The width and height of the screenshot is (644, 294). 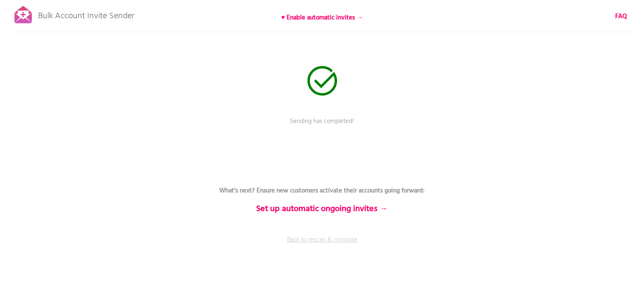 I want to click on a: Back to rescan & compose, so click(x=322, y=246).